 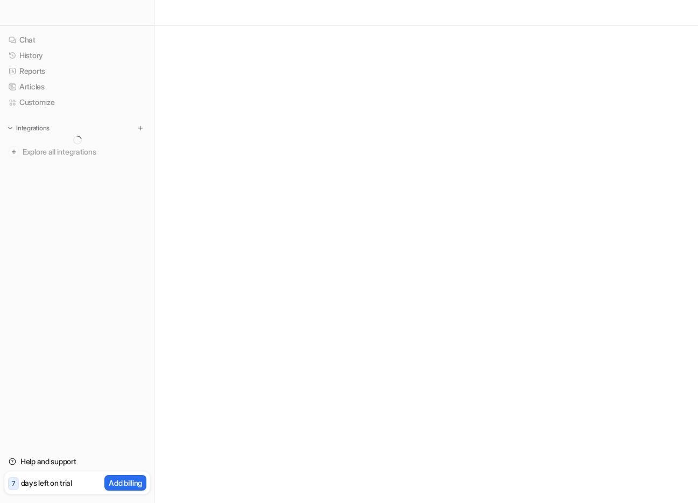 What do you see at coordinates (77, 71) in the screenshot?
I see `a: Reports` at bounding box center [77, 71].